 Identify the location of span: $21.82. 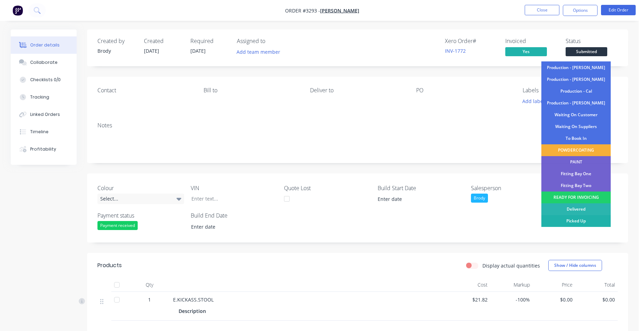
(469, 299).